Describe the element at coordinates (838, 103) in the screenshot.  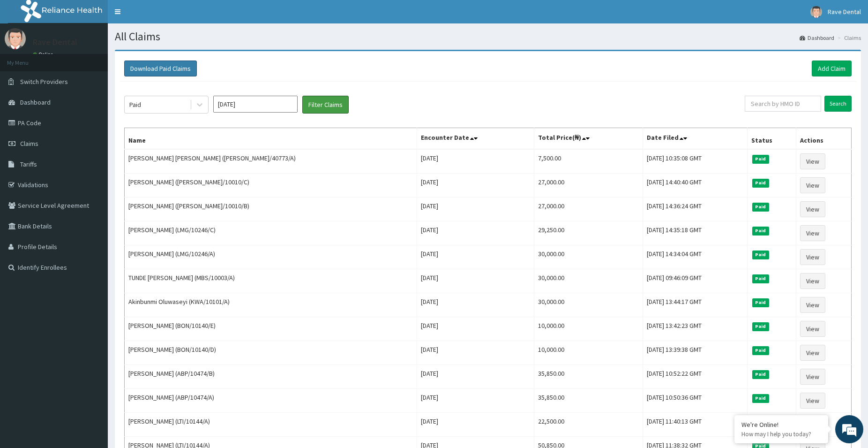
I see `input: Search` at that location.